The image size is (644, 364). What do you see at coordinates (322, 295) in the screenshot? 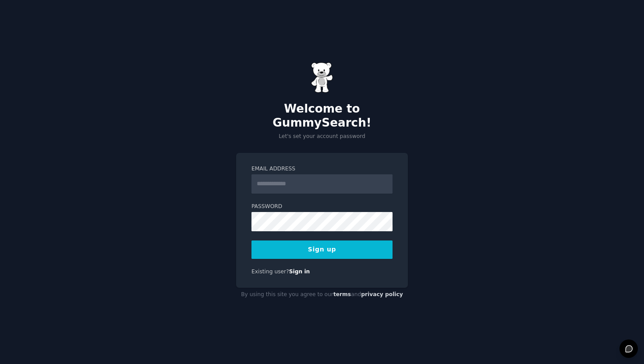
I see `div: By using this site you agree to our and` at bounding box center [322, 295].